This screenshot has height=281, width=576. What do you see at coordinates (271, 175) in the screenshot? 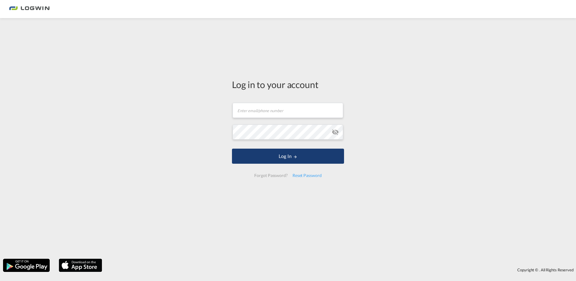
I see `div: Forgot Password?` at bounding box center [271, 175].